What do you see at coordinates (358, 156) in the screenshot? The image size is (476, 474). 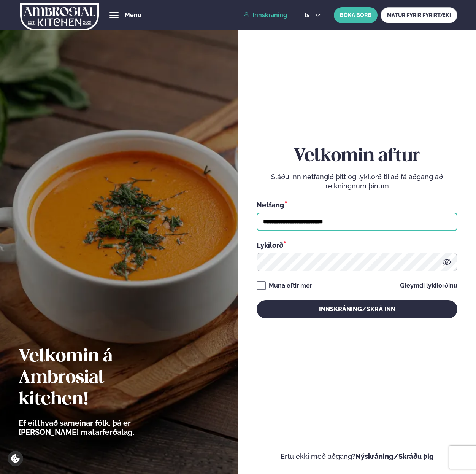 I see `h2: Velkomin aftur` at bounding box center [358, 156].